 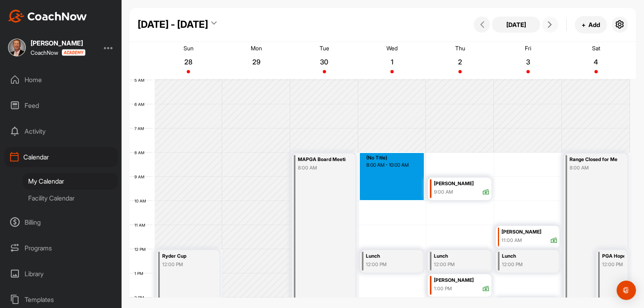 What do you see at coordinates (142, 201) in the screenshot?
I see `div: 10 AM` at bounding box center [142, 201].